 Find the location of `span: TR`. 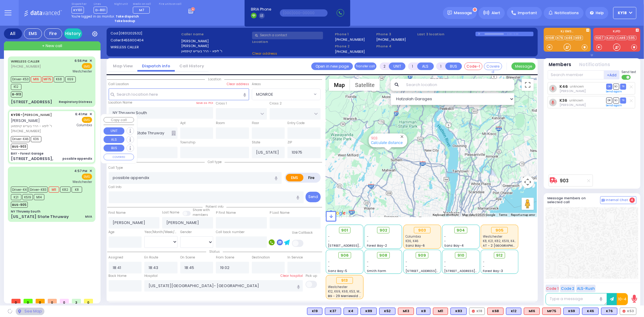

span: TR is located at coordinates (623, 86).